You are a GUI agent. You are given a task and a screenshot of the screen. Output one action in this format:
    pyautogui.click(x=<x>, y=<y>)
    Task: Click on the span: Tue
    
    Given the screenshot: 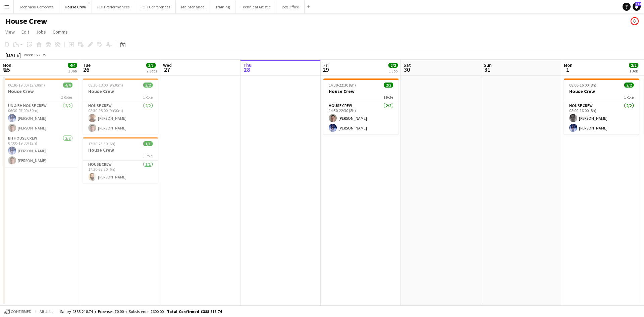 What is the action you would take?
    pyautogui.click(x=86, y=65)
    